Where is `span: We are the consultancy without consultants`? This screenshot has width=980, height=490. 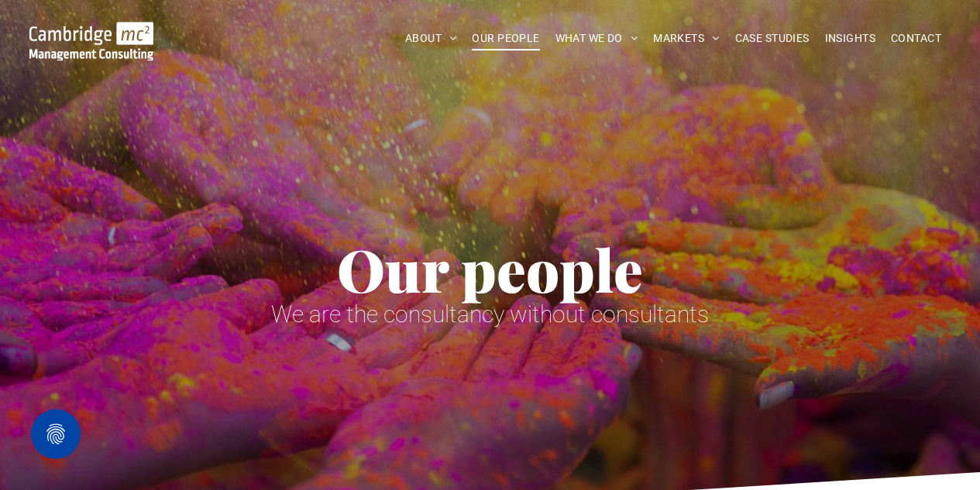
span: We are the consultancy without consultants is located at coordinates (490, 313).